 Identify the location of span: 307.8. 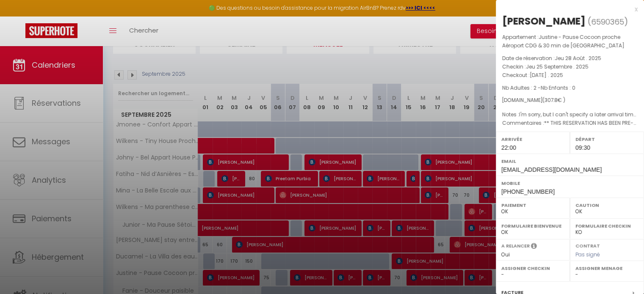
(551, 100).